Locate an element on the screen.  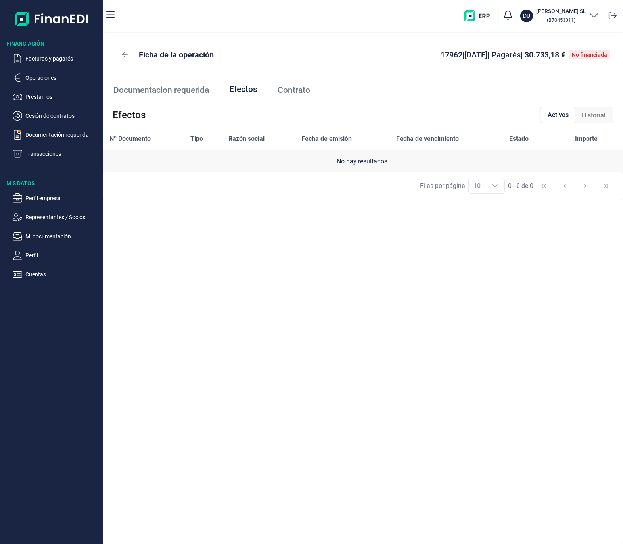
button: Transacciones is located at coordinates (56, 154).